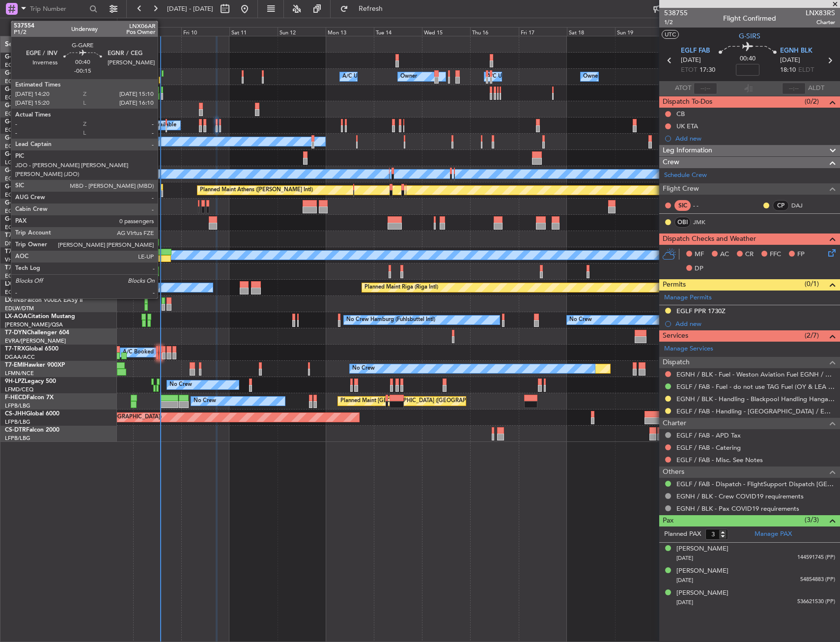 The image size is (840, 642). Describe the element at coordinates (16, 171) in the screenshot. I see `span: G-LEGC` at that location.